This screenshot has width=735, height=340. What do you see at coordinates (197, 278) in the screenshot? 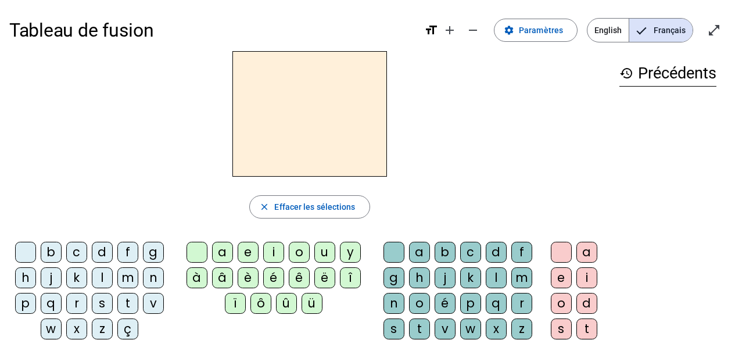
I see `div: à` at bounding box center [197, 278].